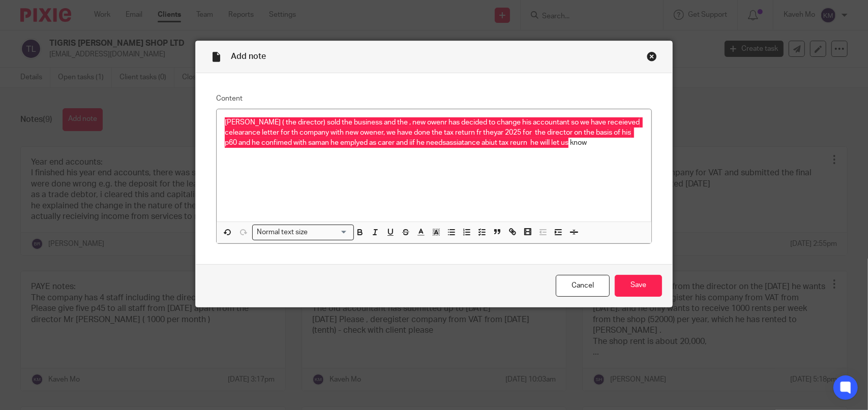  Describe the element at coordinates (248, 56) in the screenshot. I see `span: Add note` at that location.